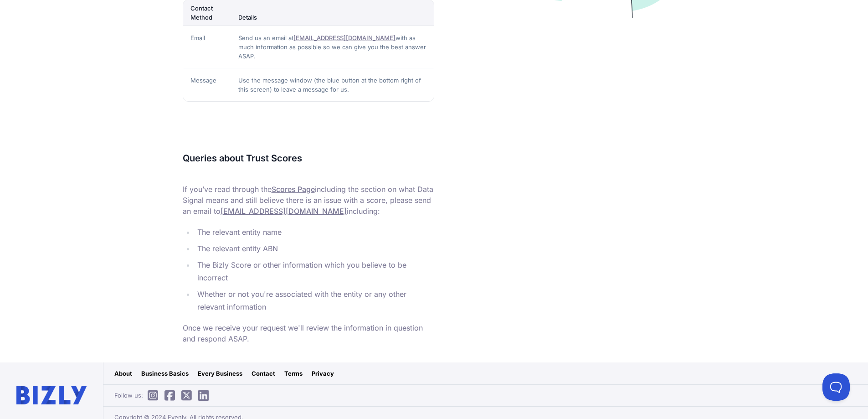 Image resolution: width=868 pixels, height=419 pixels. Describe the element at coordinates (293, 189) in the screenshot. I see `a: Scores Page` at that location.